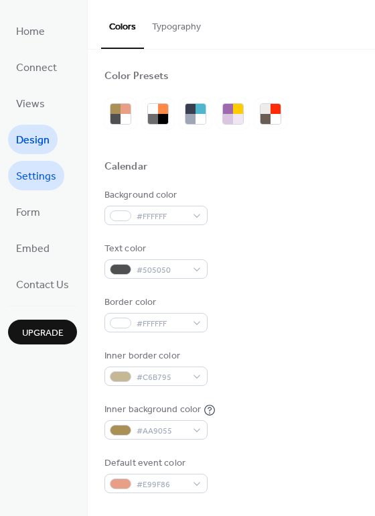  Describe the element at coordinates (137, 76) in the screenshot. I see `div: Color Presets` at that location.